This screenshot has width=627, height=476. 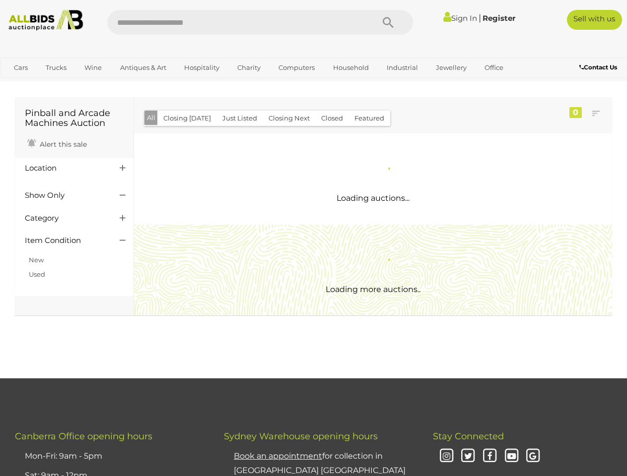 What do you see at coordinates (296, 68) in the screenshot?
I see `a: Computers` at bounding box center [296, 68].